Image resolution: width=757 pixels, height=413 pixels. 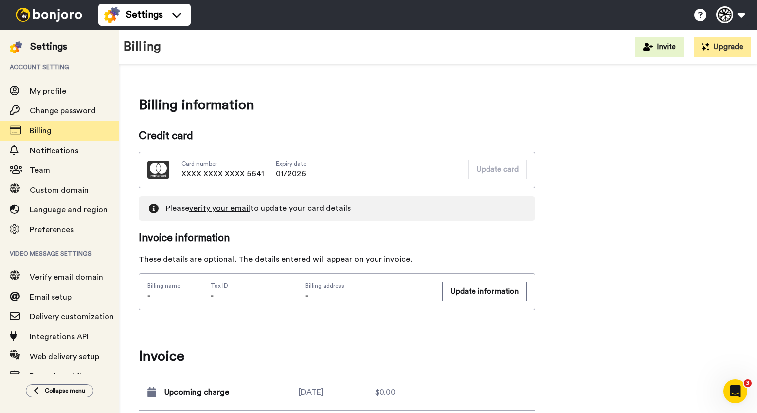 What do you see at coordinates (484, 292) in the screenshot?
I see `a: Update information` at bounding box center [484, 292].